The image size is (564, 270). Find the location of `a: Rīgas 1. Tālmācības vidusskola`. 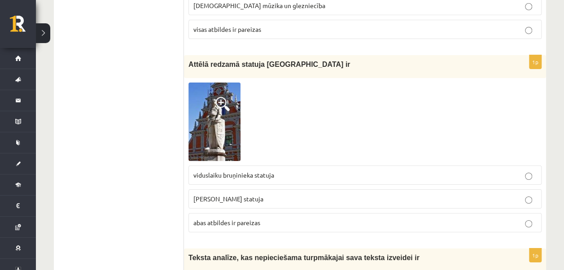

a: Rīgas 1. Tālmācības vidusskola is located at coordinates (23, 27).